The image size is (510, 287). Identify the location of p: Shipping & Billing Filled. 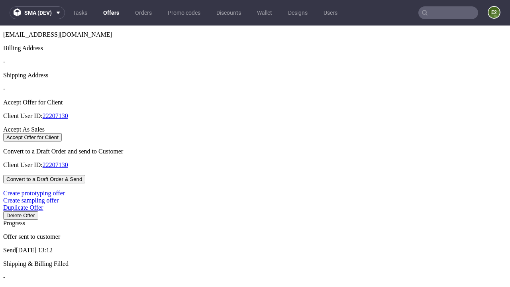
(255, 238).